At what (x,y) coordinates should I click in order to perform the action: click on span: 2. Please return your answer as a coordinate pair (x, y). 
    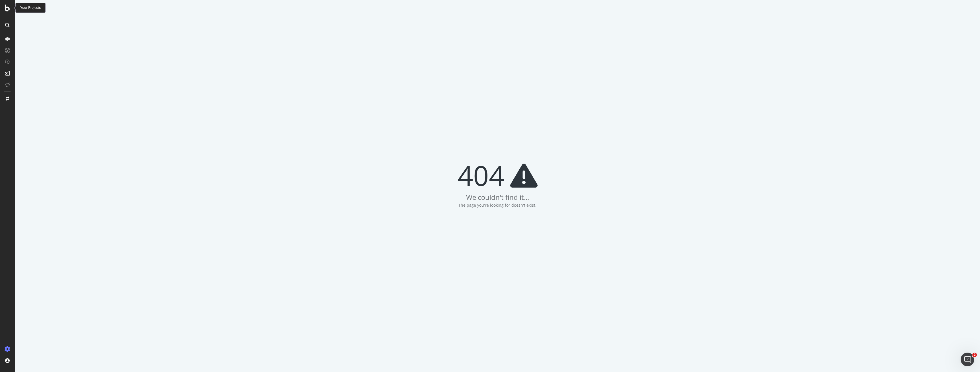
    Looking at the image, I should click on (975, 355).